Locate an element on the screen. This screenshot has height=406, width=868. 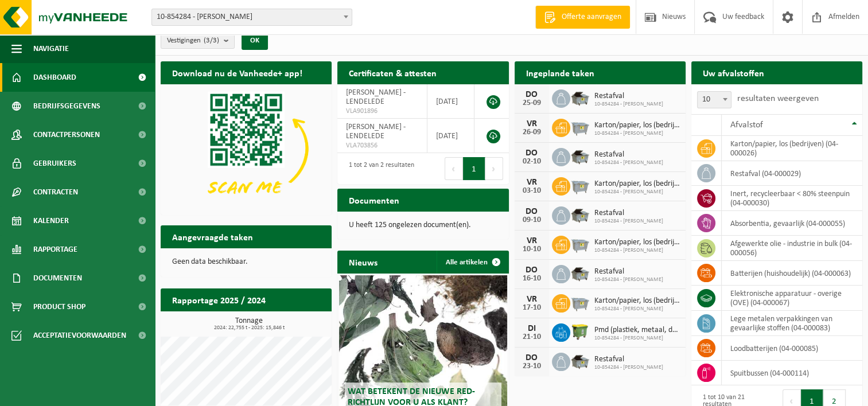
h2: Aangevraagde taken is located at coordinates (212, 236).